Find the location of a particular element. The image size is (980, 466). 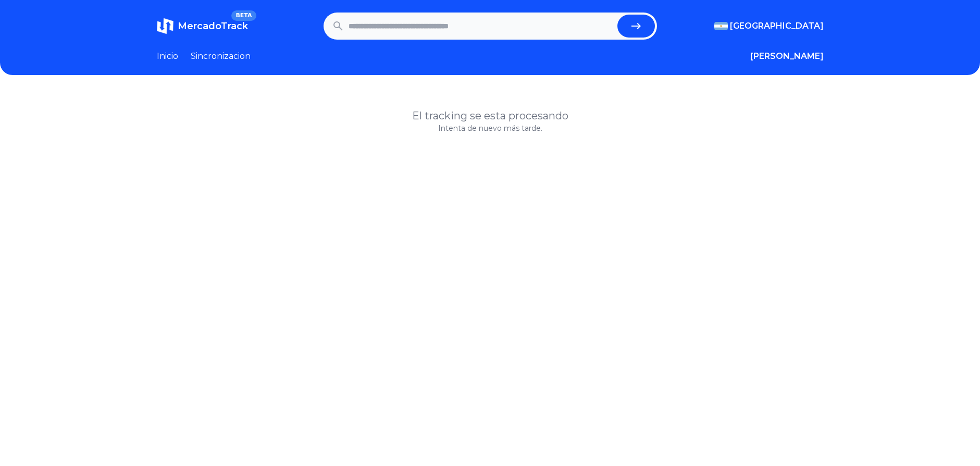

span: BETA is located at coordinates (244, 16).